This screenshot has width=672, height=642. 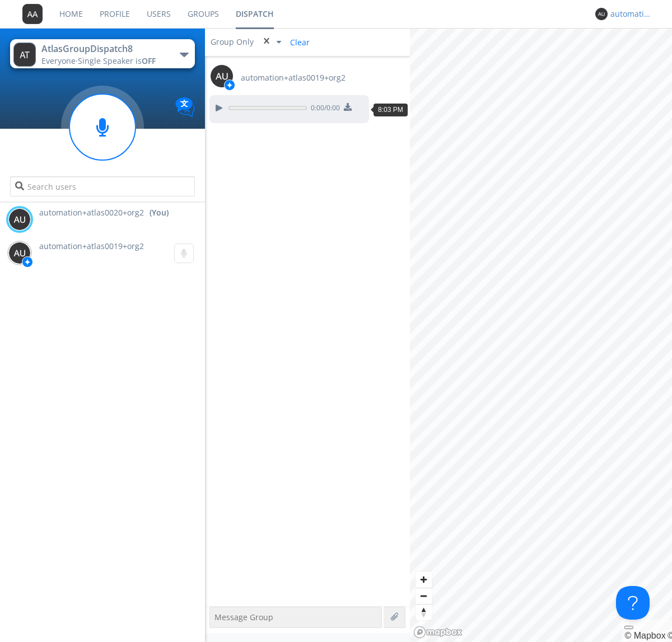 I want to click on a: Mapbox logo, so click(x=438, y=632).